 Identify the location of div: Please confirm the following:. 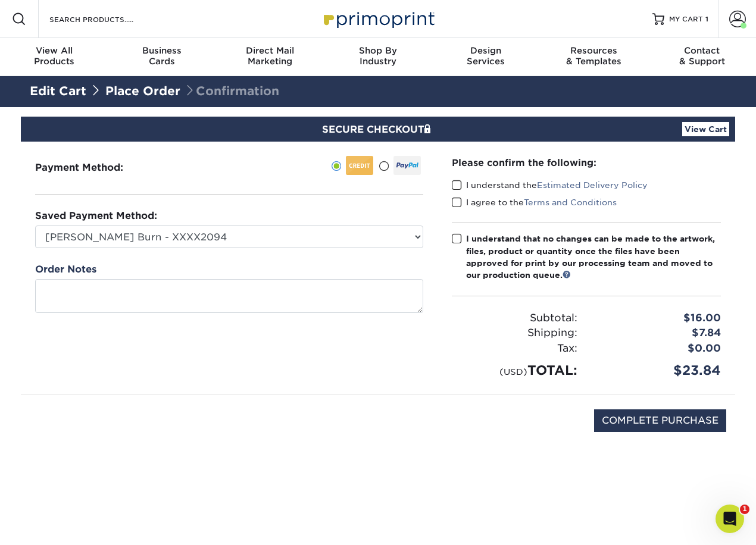
(586, 162).